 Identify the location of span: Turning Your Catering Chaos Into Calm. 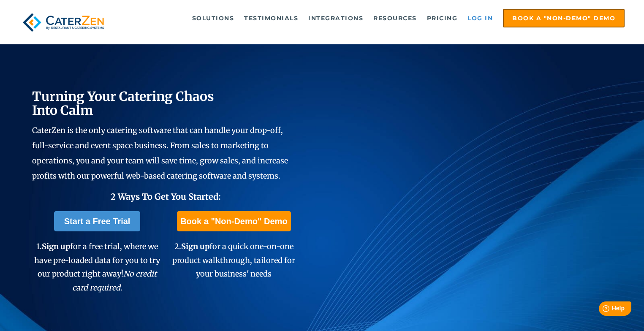
(123, 103).